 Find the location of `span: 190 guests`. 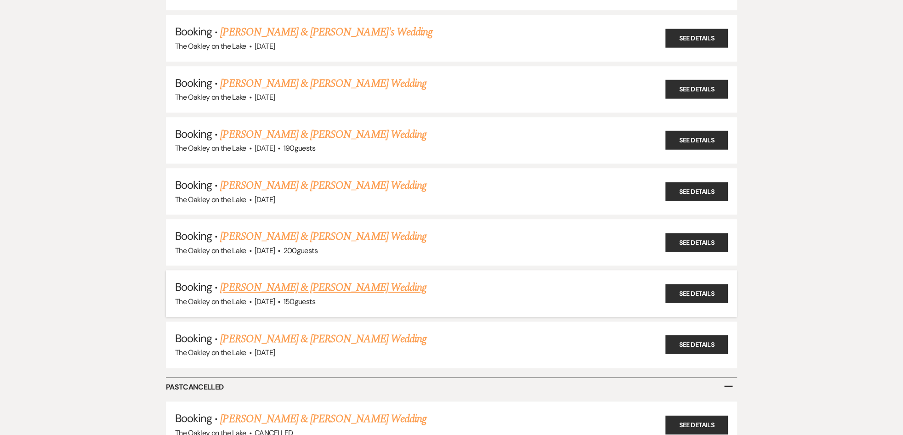

span: 190 guests is located at coordinates (299, 148).